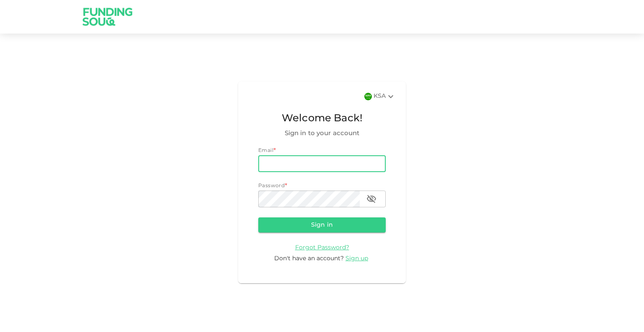  What do you see at coordinates (368, 96) in the screenshot?
I see `img: flag-sa.b9a346574cdc8950dd34b50780441f57.svg` at bounding box center [368, 96].